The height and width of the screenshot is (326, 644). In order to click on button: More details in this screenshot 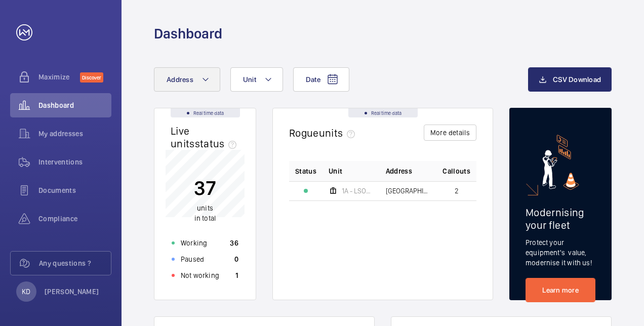, I will do `click(450, 132)`.